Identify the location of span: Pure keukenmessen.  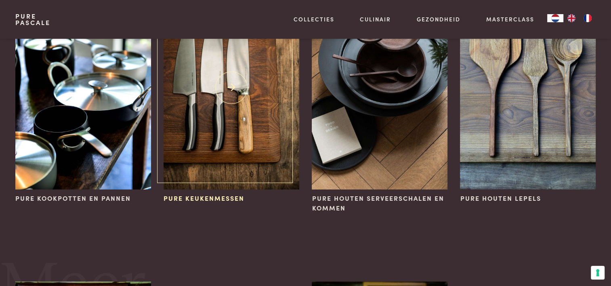
(204, 198).